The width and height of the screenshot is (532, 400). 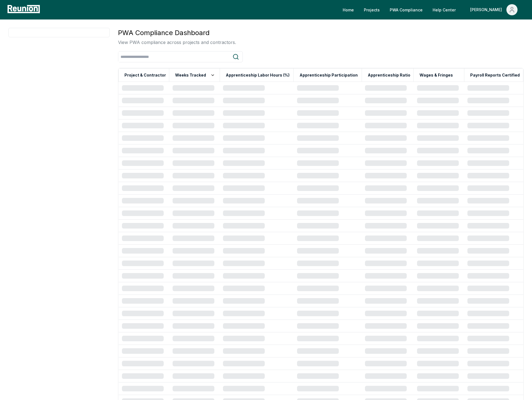 What do you see at coordinates (145, 75) in the screenshot?
I see `button: Project & Contractor` at bounding box center [145, 75].